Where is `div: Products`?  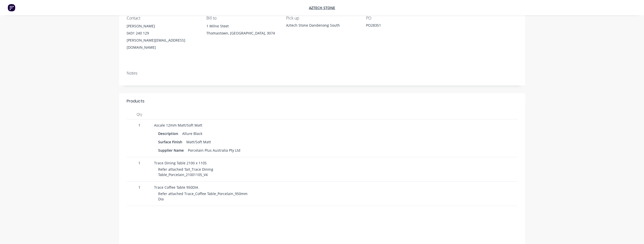
div: Products is located at coordinates (136, 101).